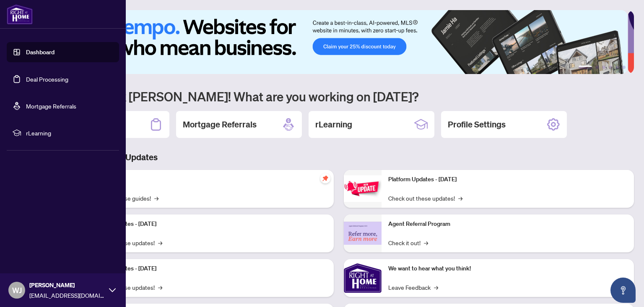  What do you see at coordinates (17, 289) in the screenshot?
I see `span: WJ` at bounding box center [17, 289].